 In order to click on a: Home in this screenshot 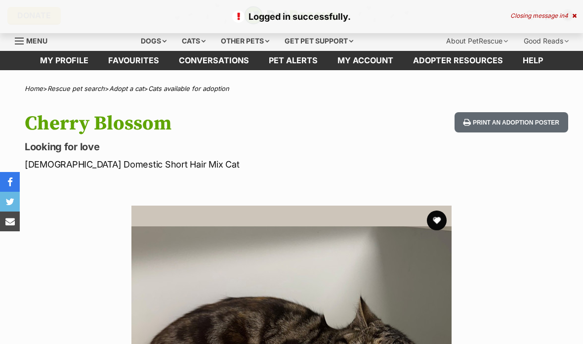, I will do `click(34, 88)`.